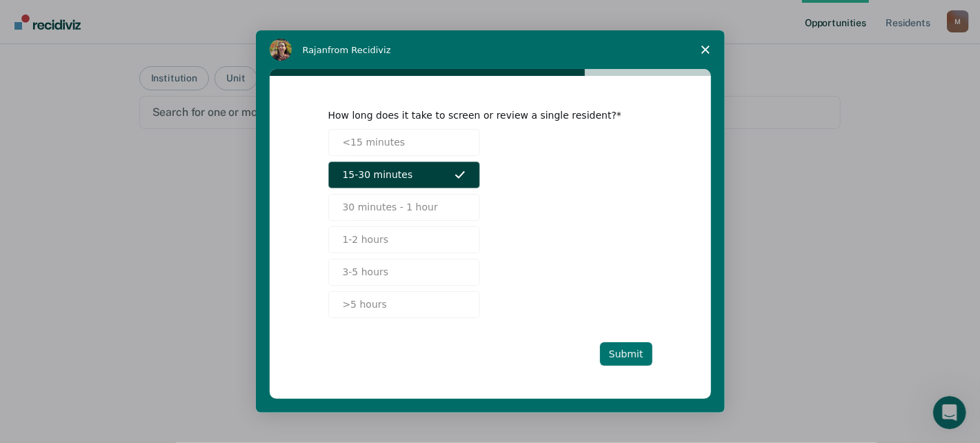 The image size is (980, 443). I want to click on img: Profile image for Rajan, so click(281, 50).